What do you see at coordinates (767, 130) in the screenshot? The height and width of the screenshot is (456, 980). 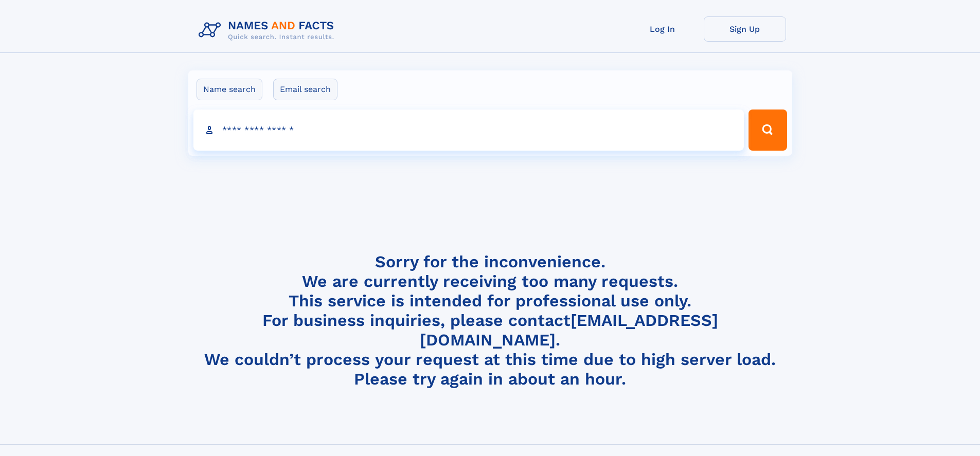 I see `button: Search Button` at bounding box center [767, 130].